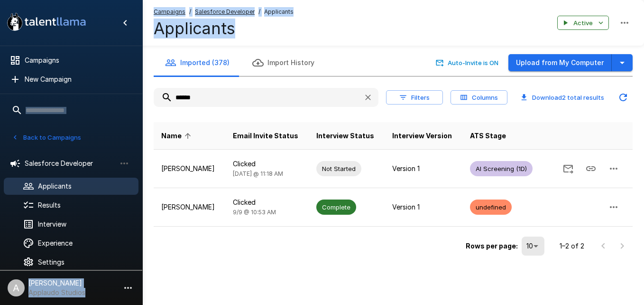 This screenshot has width=644, height=305. Describe the element at coordinates (533, 246) in the screenshot. I see `div: 10` at that location.